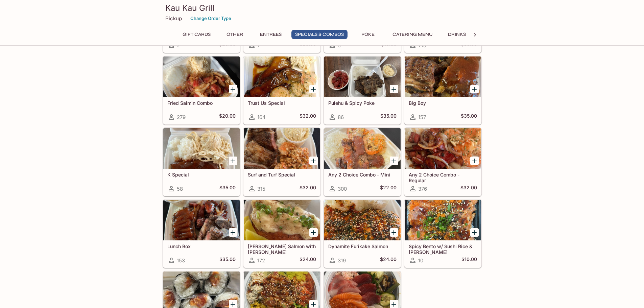  What do you see at coordinates (202, 148) in the screenshot?
I see `div: K Special` at bounding box center [202, 148].